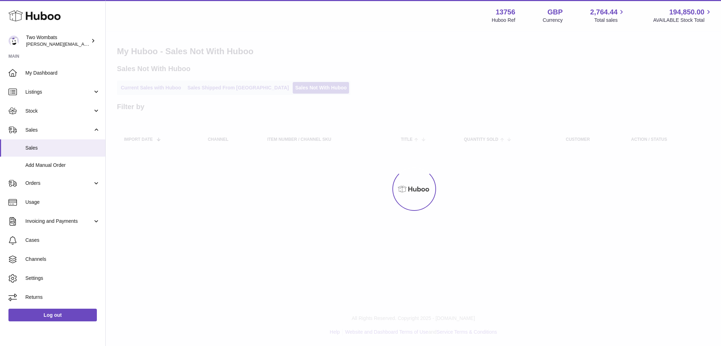 This screenshot has width=721, height=346. Describe the element at coordinates (63, 278) in the screenshot. I see `span: Settings` at that location.